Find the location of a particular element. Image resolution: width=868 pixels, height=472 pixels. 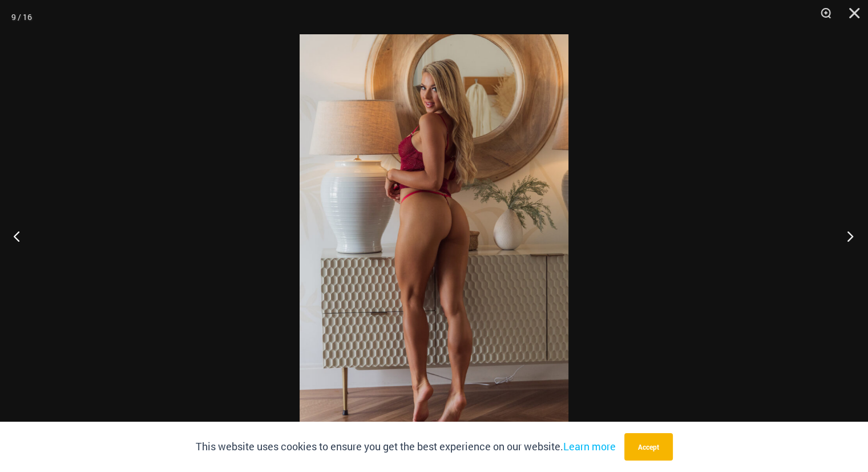

p: This website uses cookies to ensure you get the best experience on our website. is located at coordinates (406, 447).